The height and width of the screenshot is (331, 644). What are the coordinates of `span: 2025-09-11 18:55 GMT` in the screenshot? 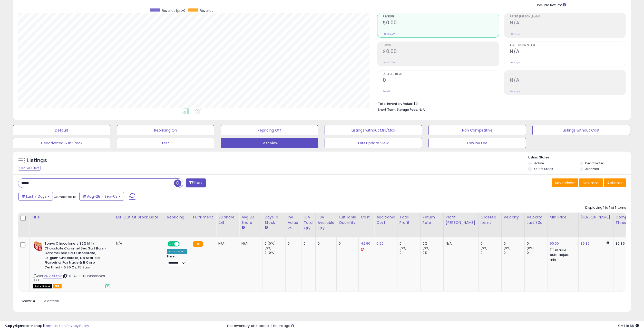 It's located at (628, 326).